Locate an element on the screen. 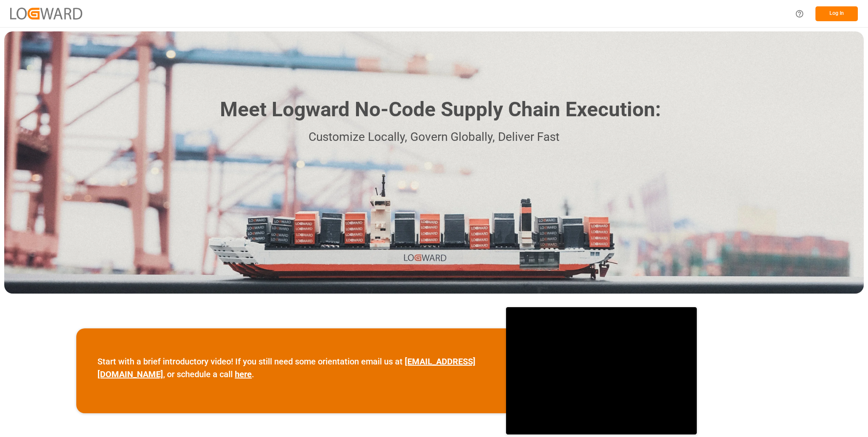 The width and height of the screenshot is (868, 437). button: Help Center is located at coordinates (799, 14).